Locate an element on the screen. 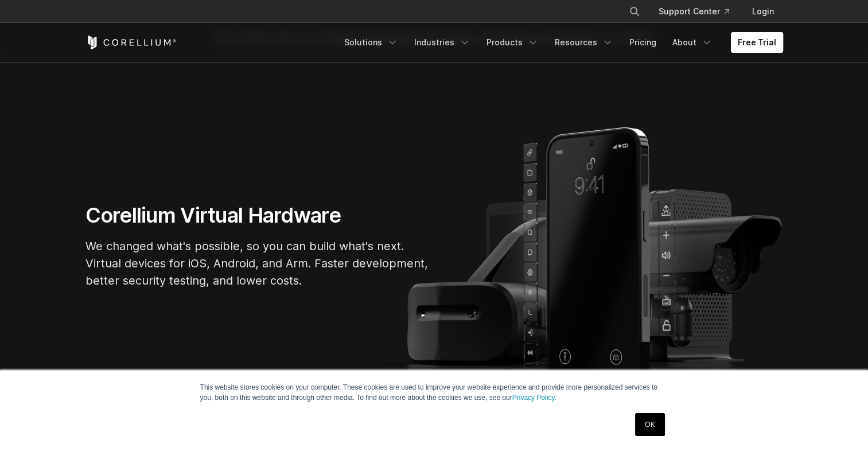 The height and width of the screenshot is (451, 868). a: About is located at coordinates (693, 43).